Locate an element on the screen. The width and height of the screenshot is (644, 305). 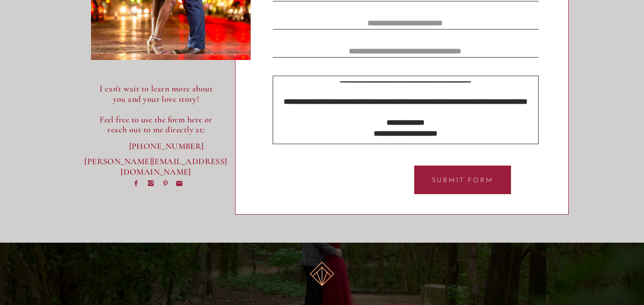
a: Submit Form is located at coordinates (462, 180).